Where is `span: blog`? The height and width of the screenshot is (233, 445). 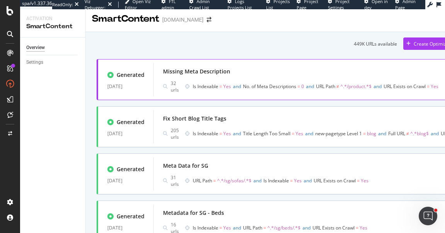 span: blog is located at coordinates (372, 133).